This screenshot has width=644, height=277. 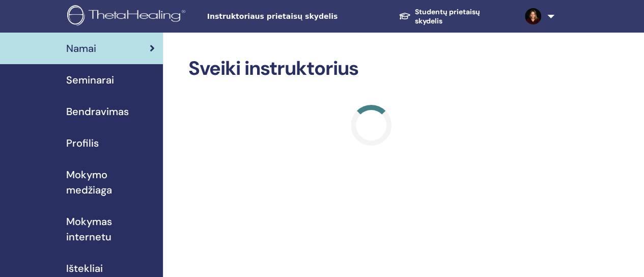 I want to click on span: Profilis, so click(x=82, y=143).